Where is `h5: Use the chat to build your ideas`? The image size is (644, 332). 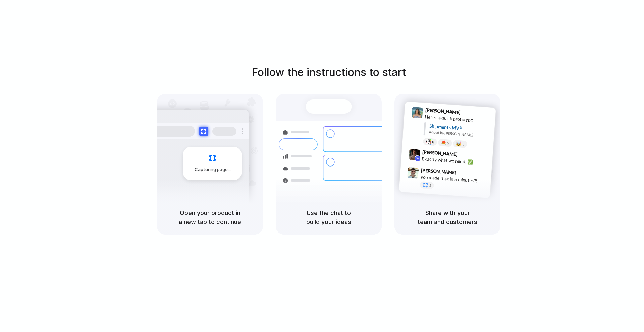
h5: Use the chat to build your ideas is located at coordinates (329, 218).